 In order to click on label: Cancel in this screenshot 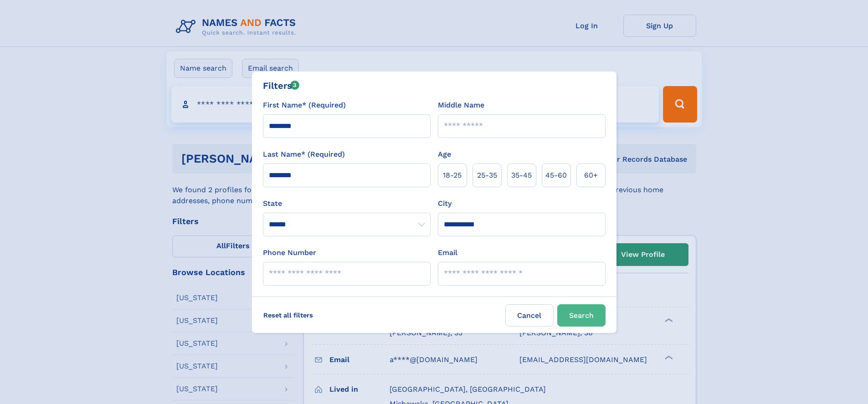, I will do `click(530, 315)`.